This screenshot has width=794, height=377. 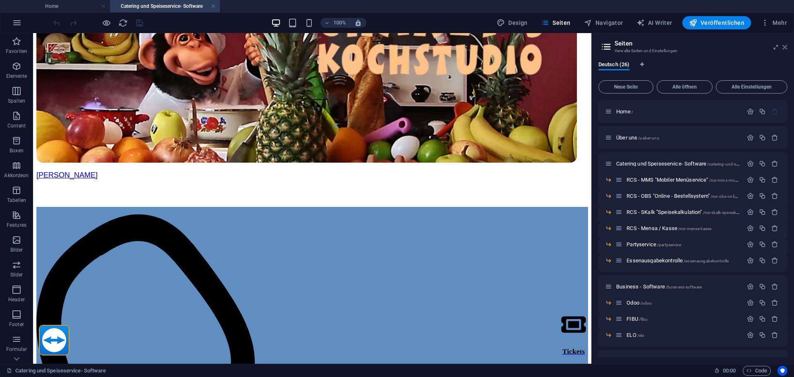 What do you see at coordinates (775, 111) in the screenshot?
I see `div: Die Startseite kann nicht gelöscht werden` at bounding box center [775, 111].